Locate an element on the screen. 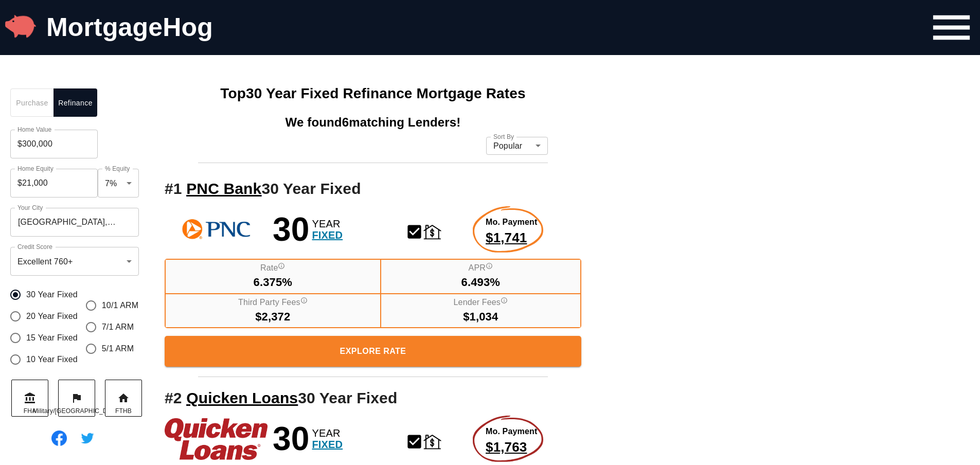 The width and height of the screenshot is (980, 465). a: PNC Bank is located at coordinates (224, 188).